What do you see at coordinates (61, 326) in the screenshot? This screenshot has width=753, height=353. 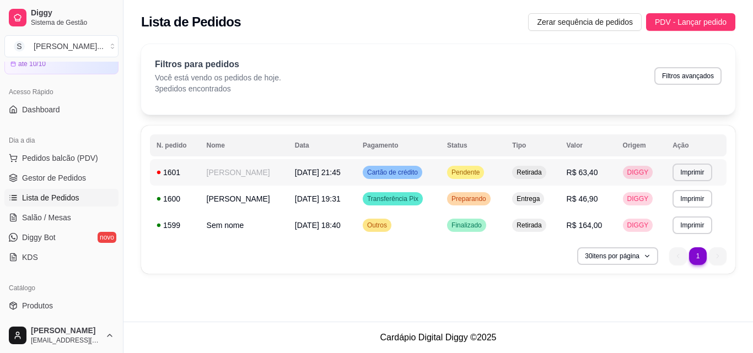 I see `a: Complementos` at bounding box center [61, 326].